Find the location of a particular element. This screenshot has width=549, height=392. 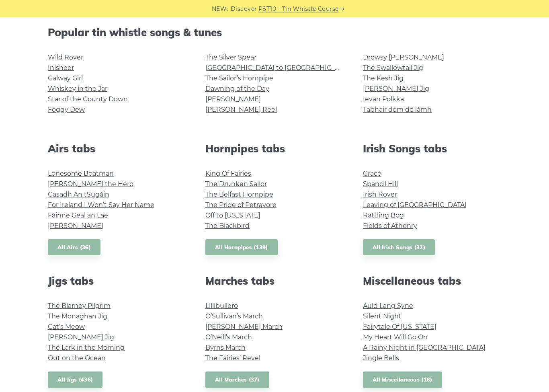

h2: Airs tabs is located at coordinates (117, 149).